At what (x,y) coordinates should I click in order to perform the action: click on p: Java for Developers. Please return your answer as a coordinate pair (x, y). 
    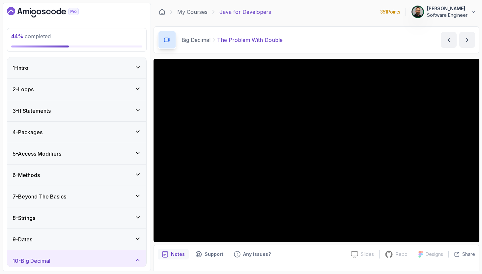
    Looking at the image, I should click on (245, 12).